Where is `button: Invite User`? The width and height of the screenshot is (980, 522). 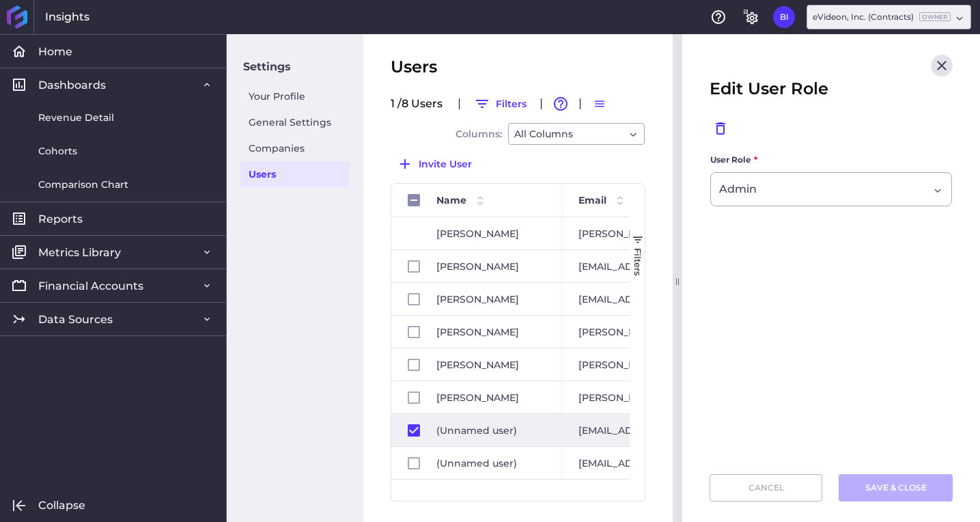
button: Invite User is located at coordinates (434, 164).